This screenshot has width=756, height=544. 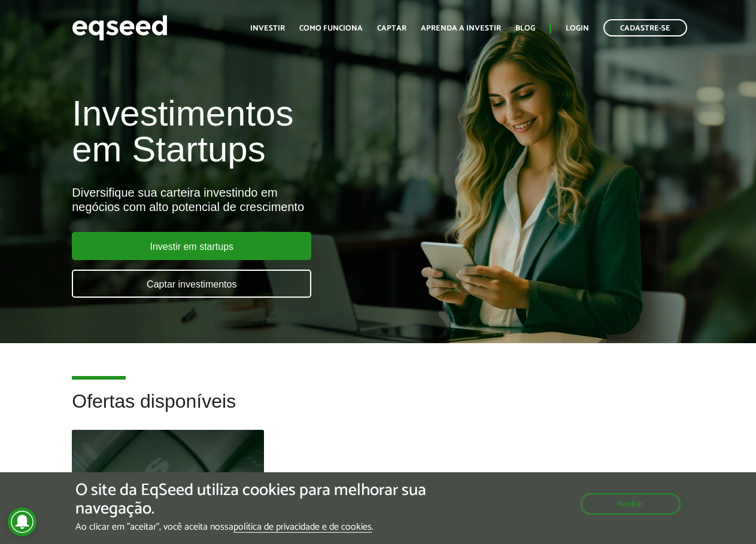 What do you see at coordinates (267, 28) in the screenshot?
I see `a: Investir` at bounding box center [267, 28].